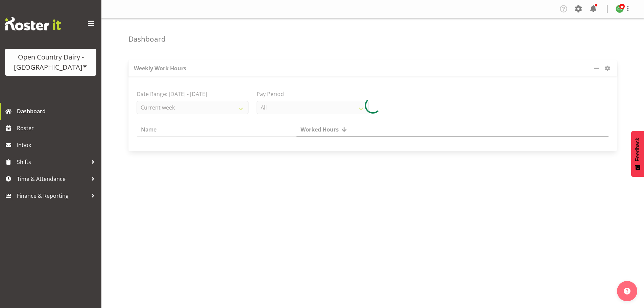 Image resolution: width=644 pixels, height=308 pixels. Describe the element at coordinates (638, 154) in the screenshot. I see `button: Feedback - Show survey` at that location.